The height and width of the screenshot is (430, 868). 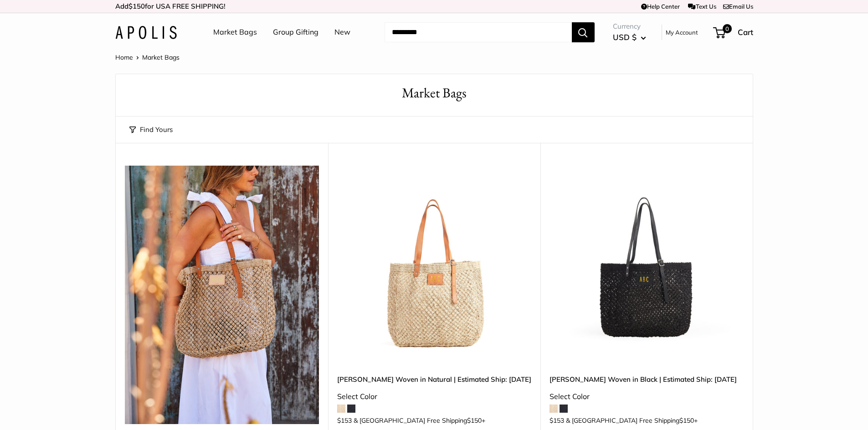 What do you see at coordinates (629, 26) in the screenshot?
I see `span: Currency` at bounding box center [629, 26].